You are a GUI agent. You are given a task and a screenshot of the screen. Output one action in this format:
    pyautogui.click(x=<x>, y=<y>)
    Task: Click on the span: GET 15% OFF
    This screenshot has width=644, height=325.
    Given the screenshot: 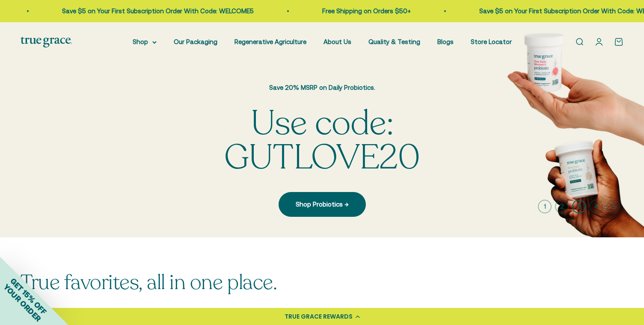 What is the action you would take?
    pyautogui.click(x=28, y=296)
    